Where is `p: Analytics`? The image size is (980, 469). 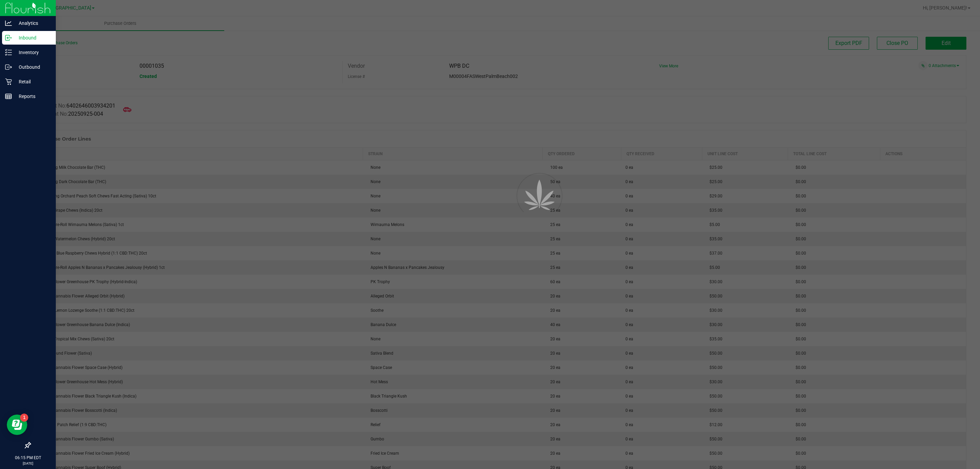
p: Analytics is located at coordinates (32, 23).